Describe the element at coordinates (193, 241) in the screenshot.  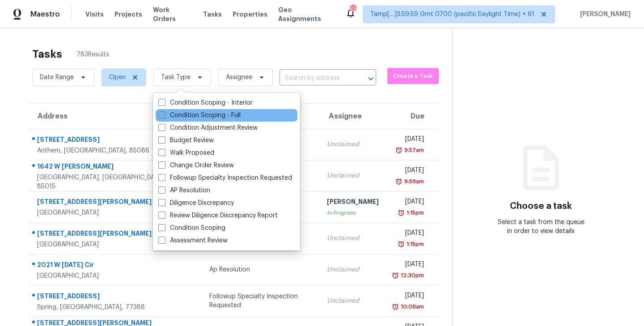
I see `label: Assessment Review` at that location.